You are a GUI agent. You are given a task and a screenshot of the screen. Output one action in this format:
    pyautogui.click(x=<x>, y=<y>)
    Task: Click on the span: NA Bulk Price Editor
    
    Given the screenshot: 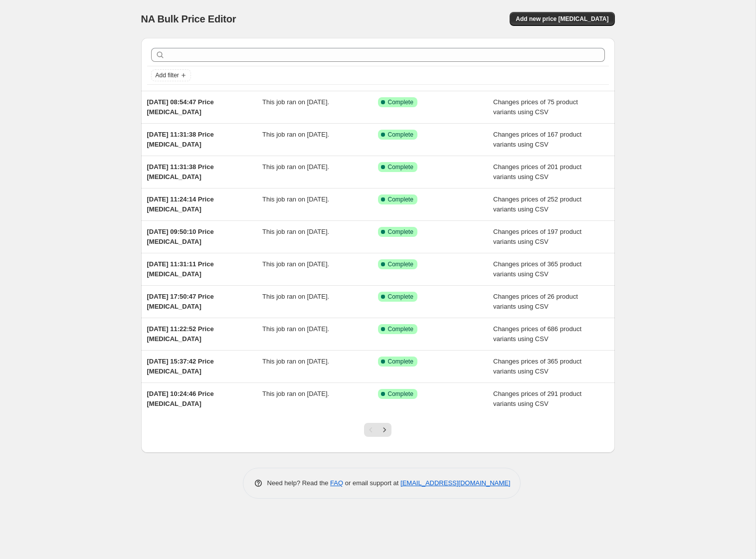 What is the action you would take?
    pyautogui.click(x=189, y=19)
    